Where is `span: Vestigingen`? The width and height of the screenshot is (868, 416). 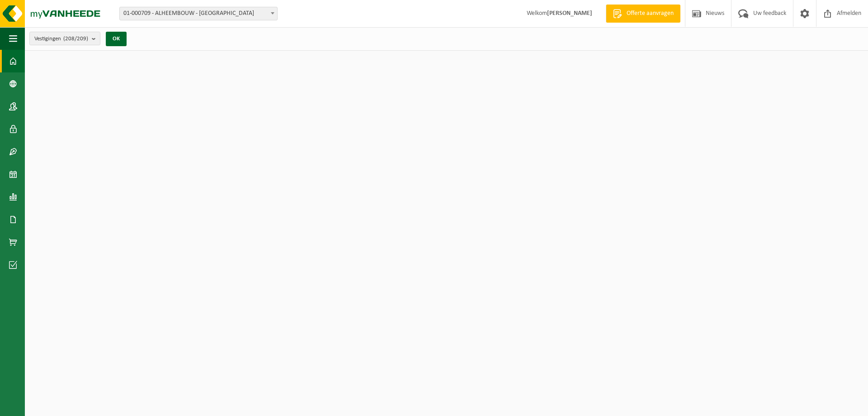
span: Vestigingen is located at coordinates (61, 39).